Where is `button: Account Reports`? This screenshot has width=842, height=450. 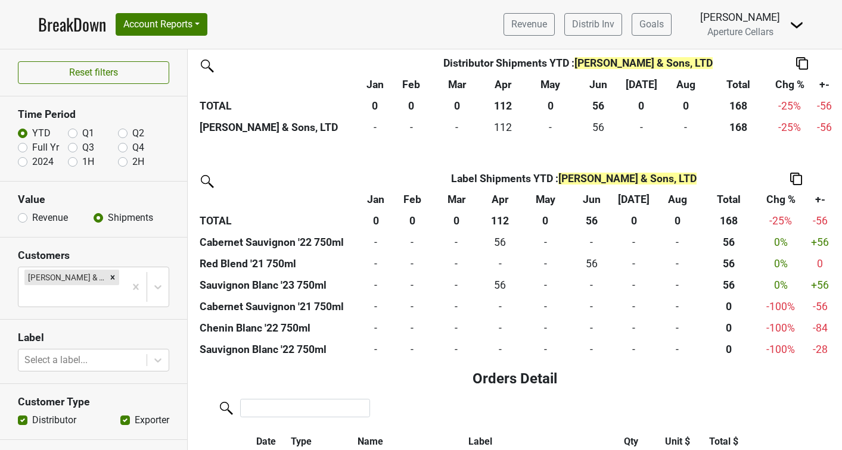
button: Account Reports is located at coordinates (161, 24).